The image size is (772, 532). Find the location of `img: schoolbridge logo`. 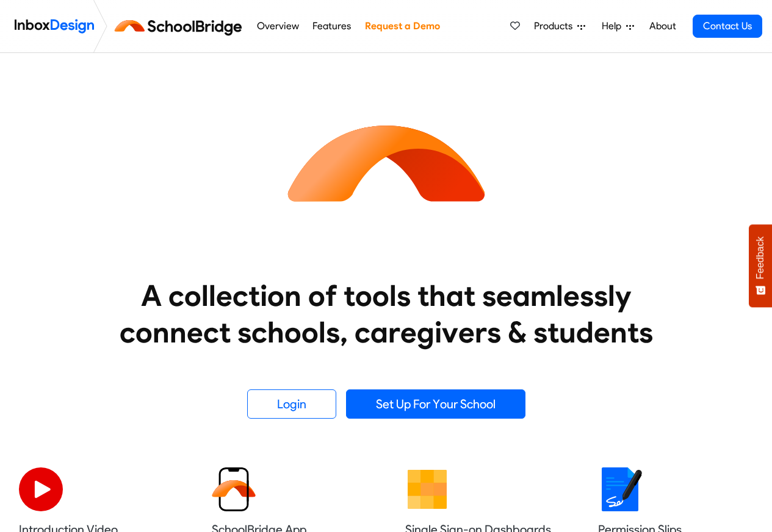

img: schoolbridge logo is located at coordinates (181, 27).